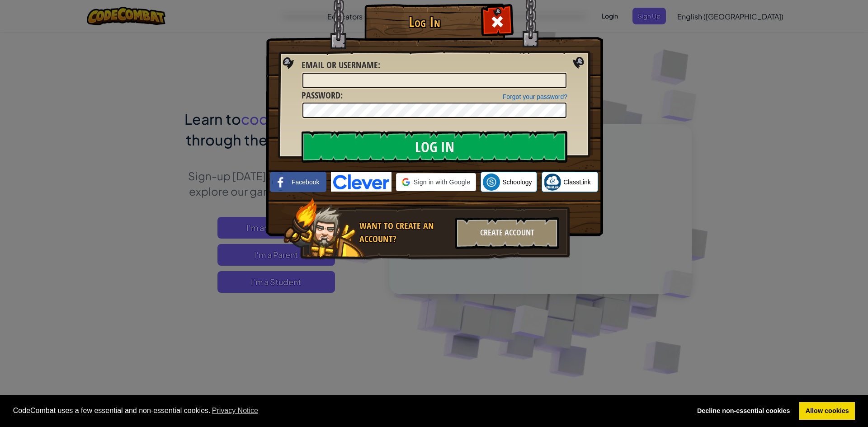 The width and height of the screenshot is (868, 427). What do you see at coordinates (405, 233) in the screenshot?
I see `div: Want to create an account?` at bounding box center [405, 233].